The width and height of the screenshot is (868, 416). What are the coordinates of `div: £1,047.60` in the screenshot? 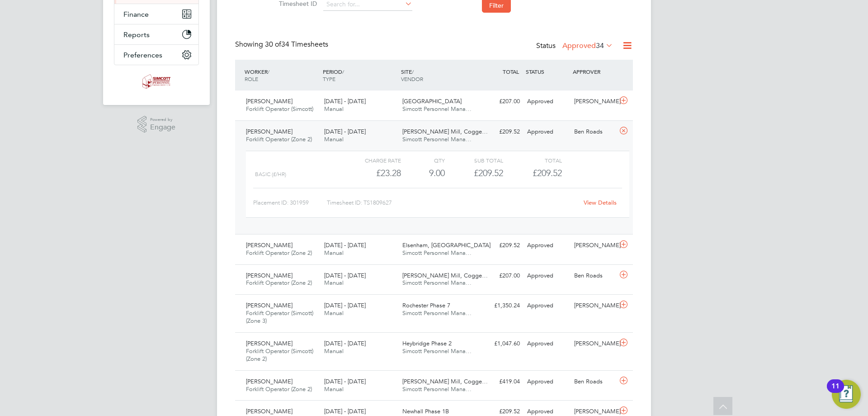 It's located at (500, 344).